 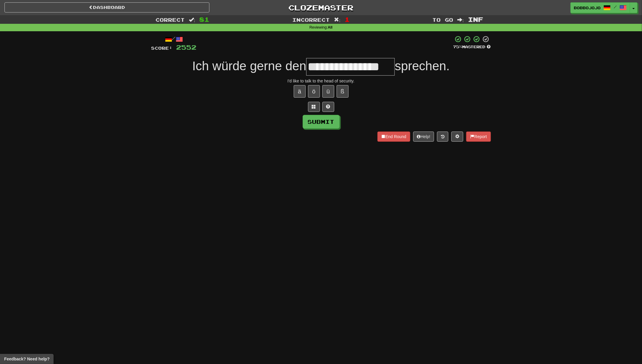 What do you see at coordinates (328, 107) in the screenshot?
I see `button: Single letter hint - you only get 1 per sentence and score half the points! alt+h` at bounding box center [328, 107].